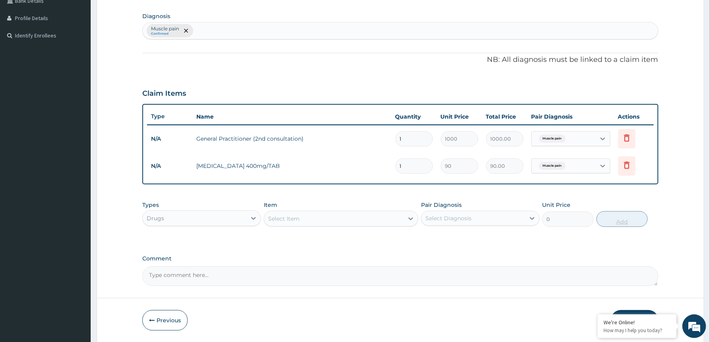 The height and width of the screenshot is (342, 710). Describe the element at coordinates (557, 205) in the screenshot. I see `label: Unit Price` at that location.